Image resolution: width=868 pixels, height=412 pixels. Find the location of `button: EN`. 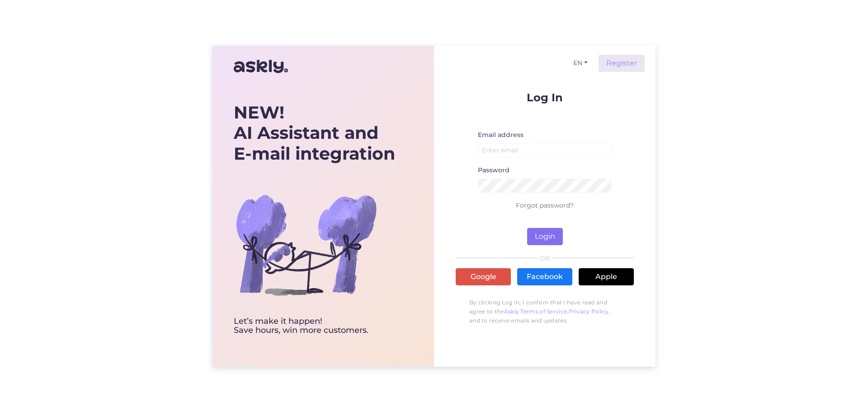

button: EN is located at coordinates (580, 63).